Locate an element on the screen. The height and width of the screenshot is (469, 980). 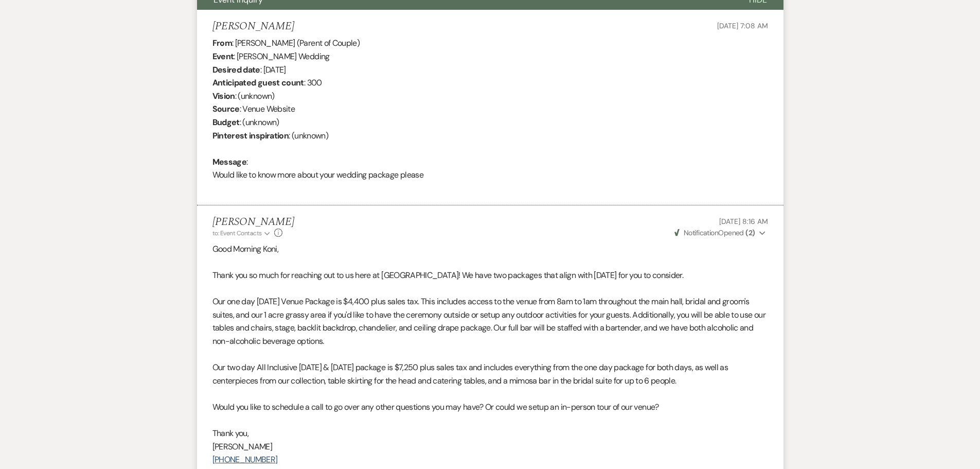
b: Anticipated guest count is located at coordinates (258, 83).